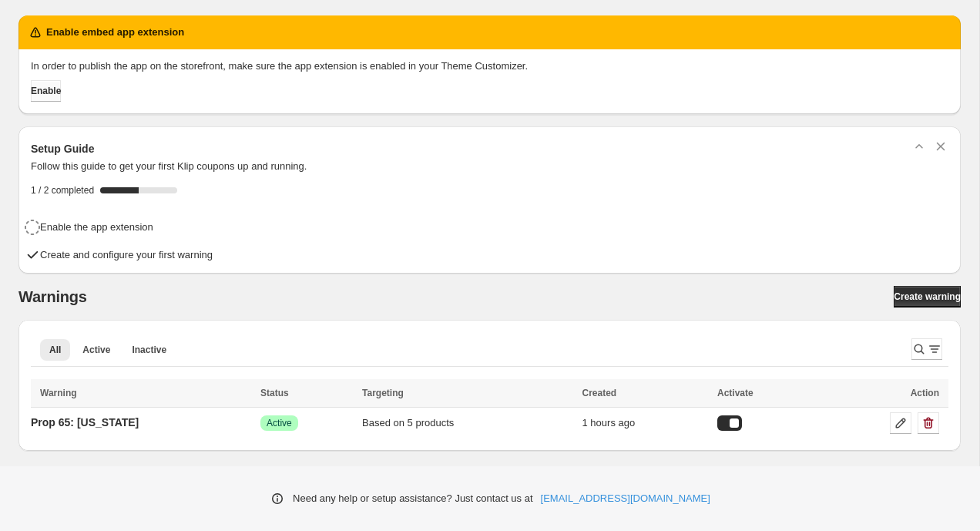 Image resolution: width=980 pixels, height=531 pixels. What do you see at coordinates (127, 255) in the screenshot?
I see `h4: Create and configure your first warning` at bounding box center [127, 255].